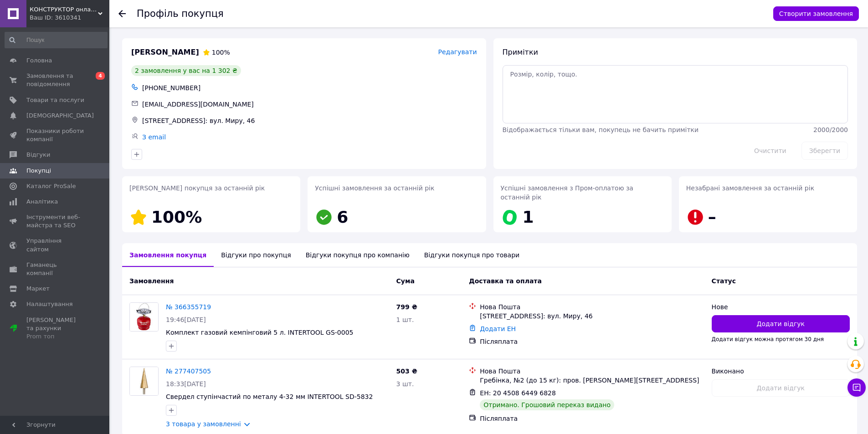 The width and height of the screenshot is (868, 434). What do you see at coordinates (154, 137) in the screenshot?
I see `a: З email` at bounding box center [154, 137].